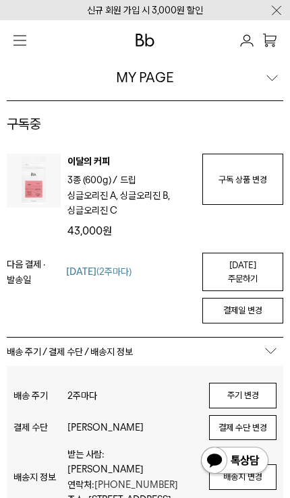 This screenshot has width=290, height=498. I want to click on span: 3종 (600g) /, so click(92, 180).